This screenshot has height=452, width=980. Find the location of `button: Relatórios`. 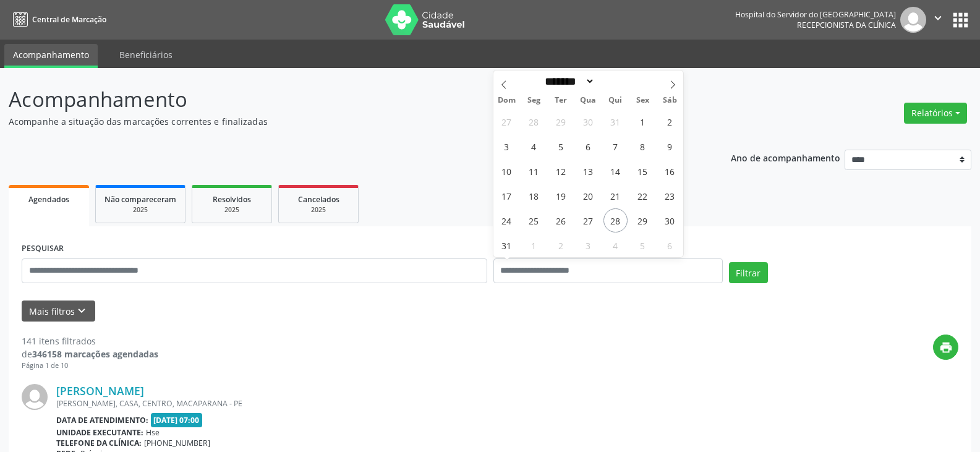

button: Relatórios is located at coordinates (935, 113).